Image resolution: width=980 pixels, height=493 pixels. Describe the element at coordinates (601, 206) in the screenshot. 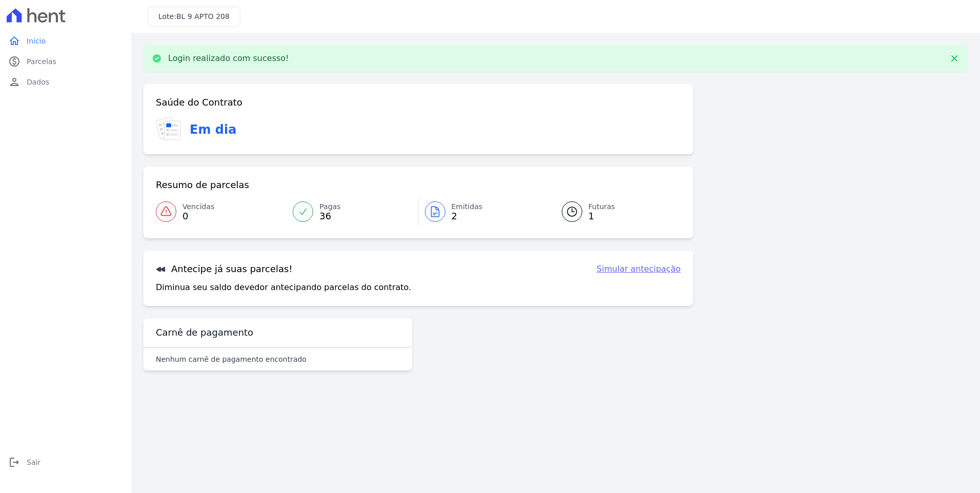

I see `span: Futuras` at that location.